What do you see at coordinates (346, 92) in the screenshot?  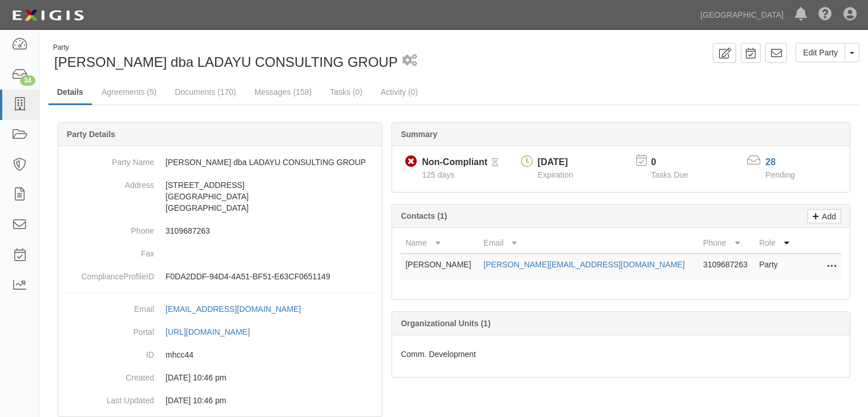 I see `a: Tasks (0)` at bounding box center [346, 92].